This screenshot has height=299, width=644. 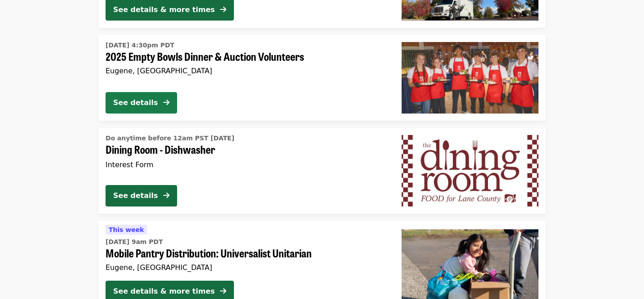 I want to click on span: Interest Form, so click(x=129, y=164).